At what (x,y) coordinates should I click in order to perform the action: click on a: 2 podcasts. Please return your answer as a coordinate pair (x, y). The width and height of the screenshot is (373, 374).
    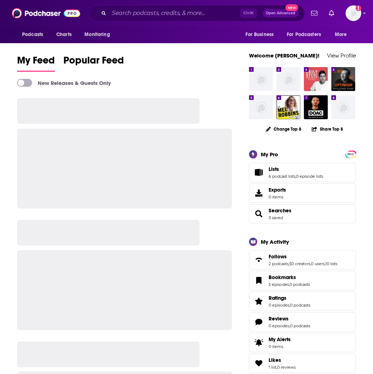
    Looking at the image, I should click on (279, 264).